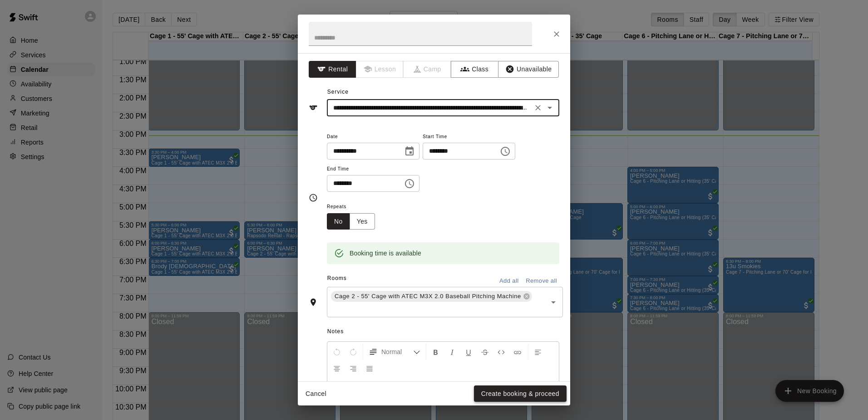 This screenshot has height=420, width=868. What do you see at coordinates (373, 169) in the screenshot?
I see `span: End Time` at bounding box center [373, 169].